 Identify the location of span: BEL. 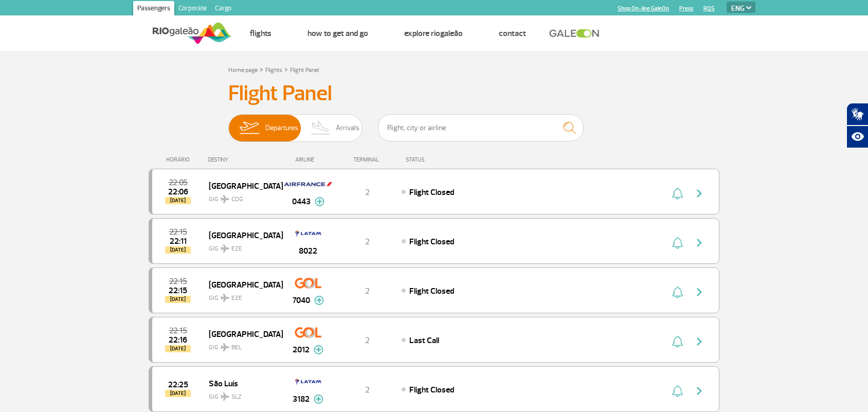
(236, 348).